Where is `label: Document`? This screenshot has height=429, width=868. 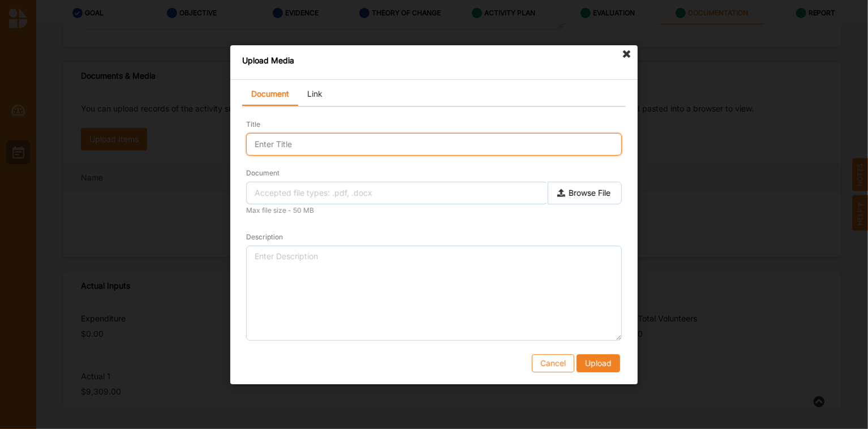
label: Document is located at coordinates (263, 173).